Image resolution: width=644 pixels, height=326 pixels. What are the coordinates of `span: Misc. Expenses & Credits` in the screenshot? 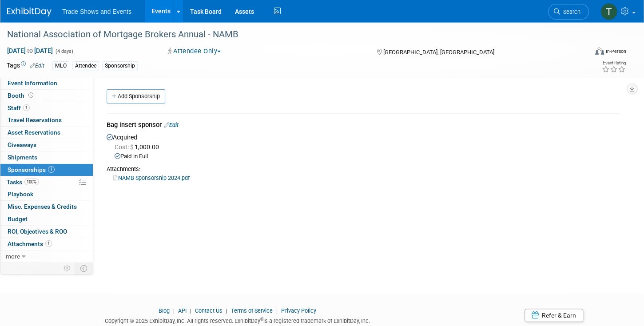 It's located at (42, 206).